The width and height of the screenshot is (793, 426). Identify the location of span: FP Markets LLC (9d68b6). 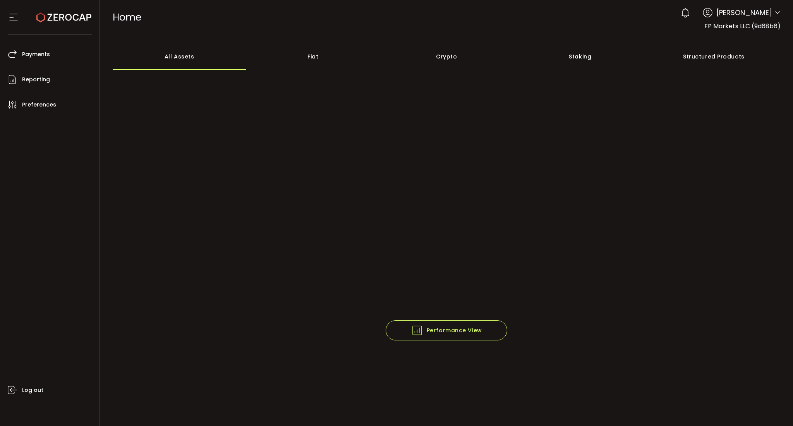
(743, 26).